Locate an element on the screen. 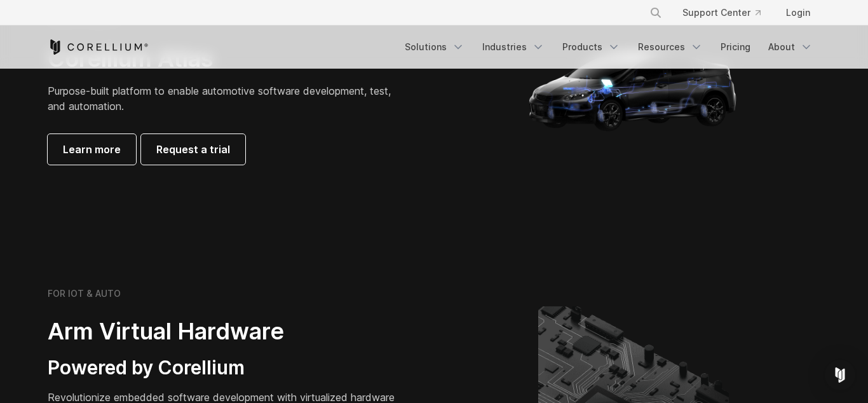  a: Corellium Home is located at coordinates (98, 47).